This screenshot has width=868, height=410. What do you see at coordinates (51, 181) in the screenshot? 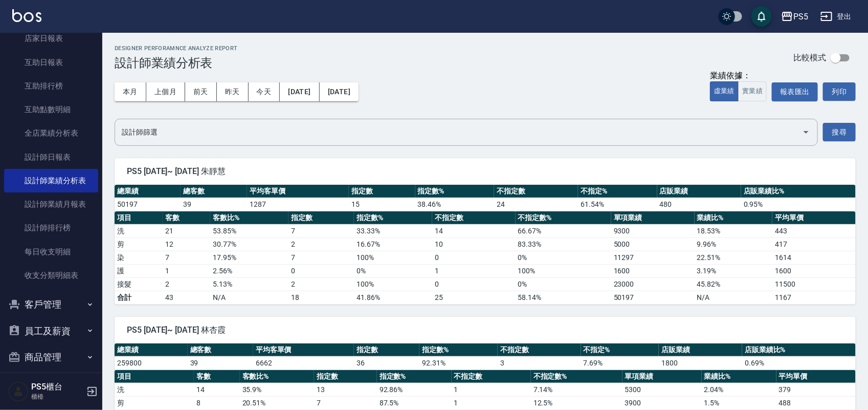
I see `a: 設計師業績分析表` at bounding box center [51, 181].